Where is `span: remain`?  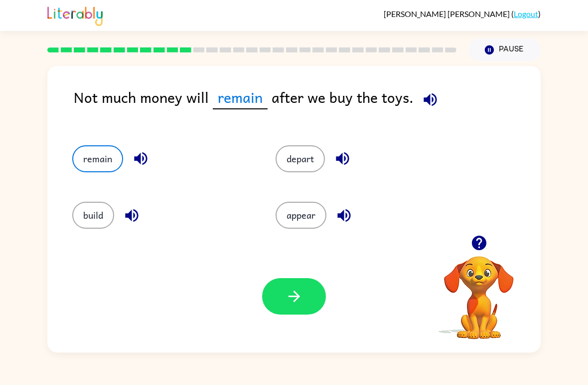
span: remain is located at coordinates (240, 98).